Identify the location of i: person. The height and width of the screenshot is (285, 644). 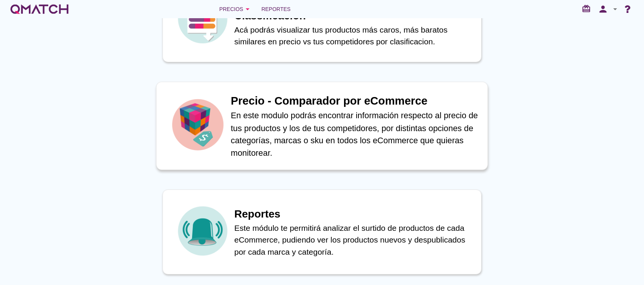
(603, 9).